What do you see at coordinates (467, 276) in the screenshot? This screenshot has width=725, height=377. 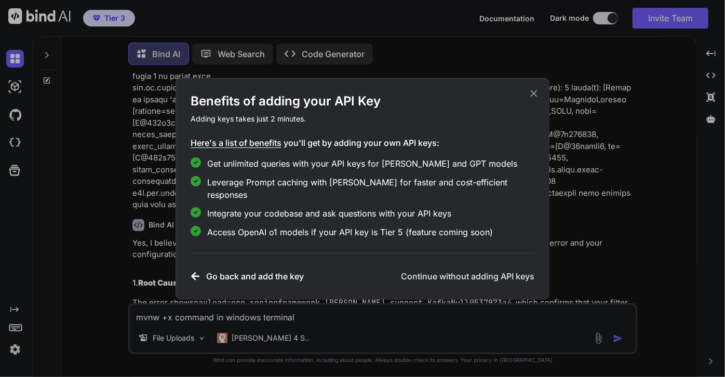 I see `h3: Continue without adding API keys` at bounding box center [467, 276].